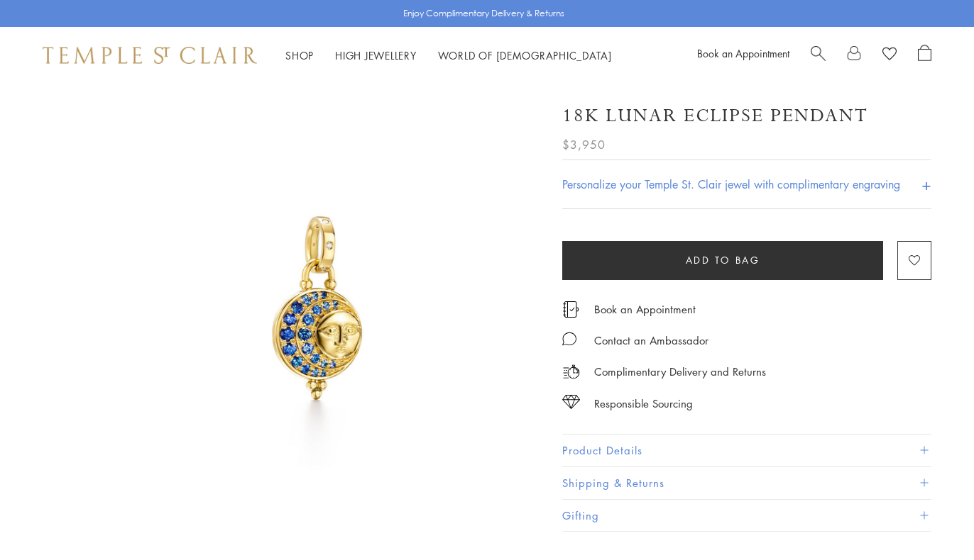 Image resolution: width=974 pixels, height=560 pixels. Describe the element at coordinates (449, 55) in the screenshot. I see `nav: Main navigation` at that location.